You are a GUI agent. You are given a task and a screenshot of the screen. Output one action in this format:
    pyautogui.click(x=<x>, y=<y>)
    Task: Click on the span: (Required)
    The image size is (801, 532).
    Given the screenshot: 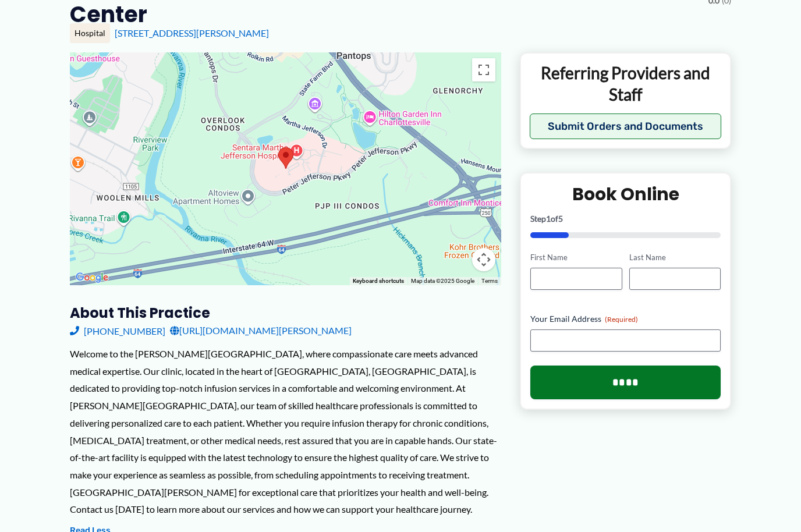 What is the action you would take?
    pyautogui.click(x=621, y=319)
    